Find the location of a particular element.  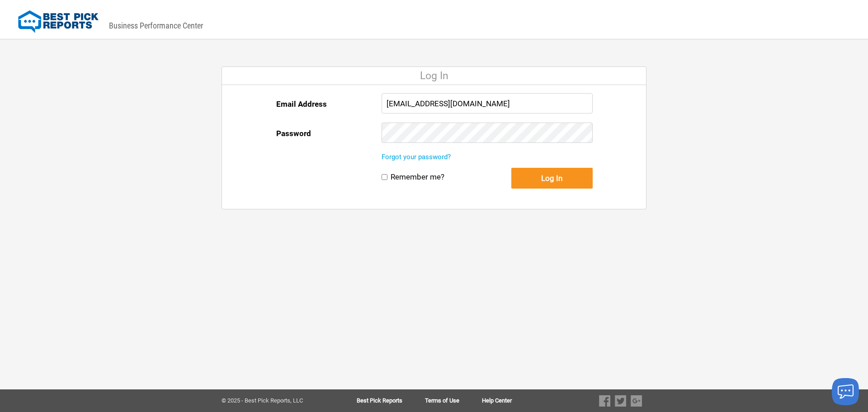

label: Remember me? is located at coordinates (417, 177).